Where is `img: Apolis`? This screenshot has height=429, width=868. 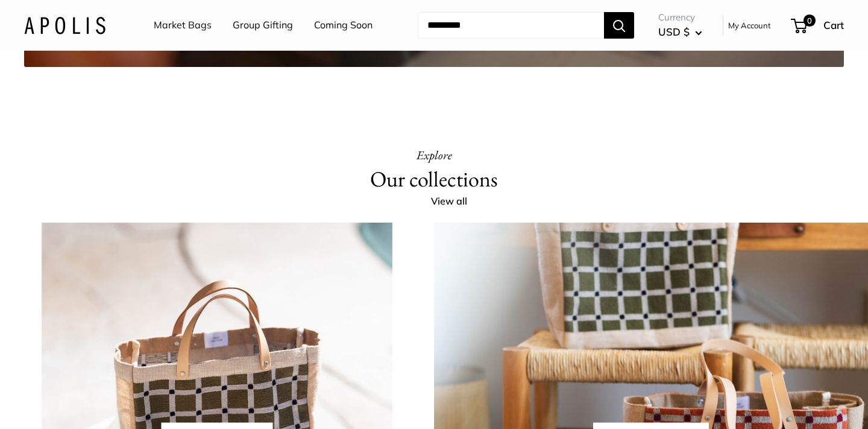 img: Apolis is located at coordinates (64, 24).